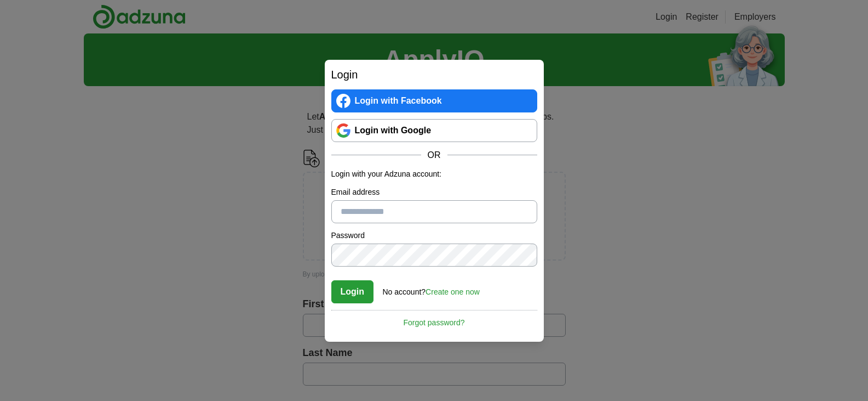 The image size is (868, 401). What do you see at coordinates (431, 289) in the screenshot?
I see `div: No account?` at bounding box center [431, 289].